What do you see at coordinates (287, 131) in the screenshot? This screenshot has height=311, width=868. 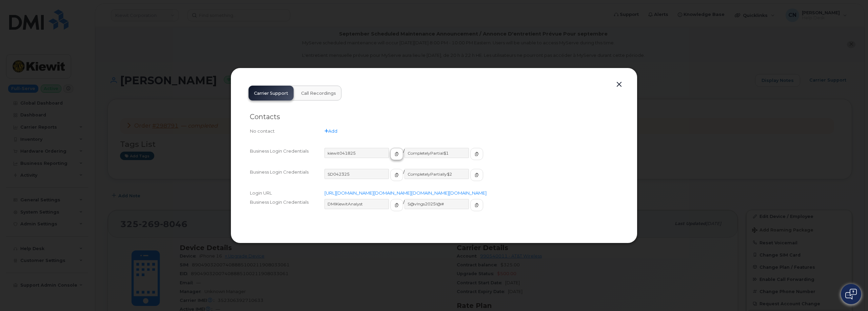 I see `div: No contact` at bounding box center [287, 131].